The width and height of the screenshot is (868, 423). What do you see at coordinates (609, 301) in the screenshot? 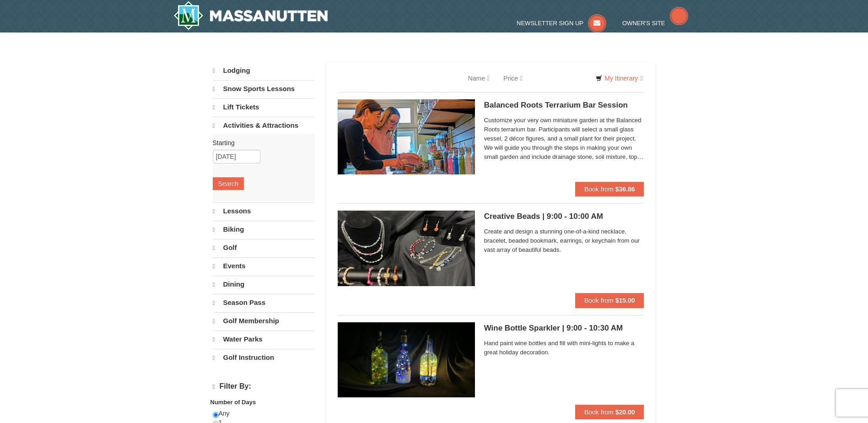
I see `button: Book from $15.00` at bounding box center [609, 301].